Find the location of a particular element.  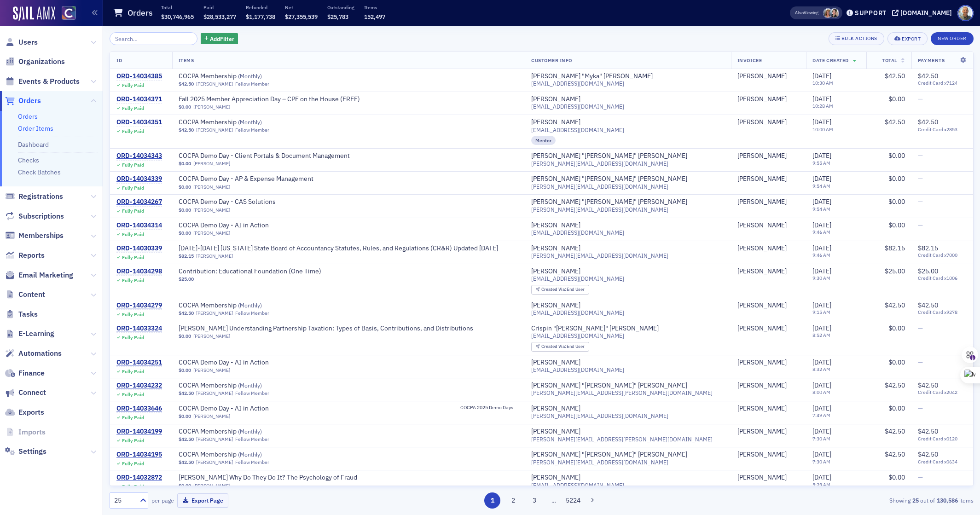

span: Imports is located at coordinates (32, 432).